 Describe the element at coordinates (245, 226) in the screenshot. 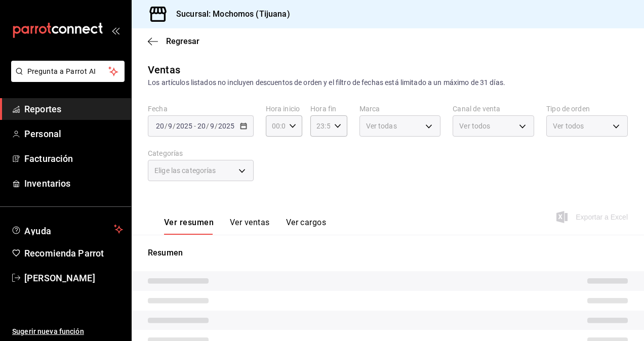

I see `div: Pestañas de navegación` at that location.